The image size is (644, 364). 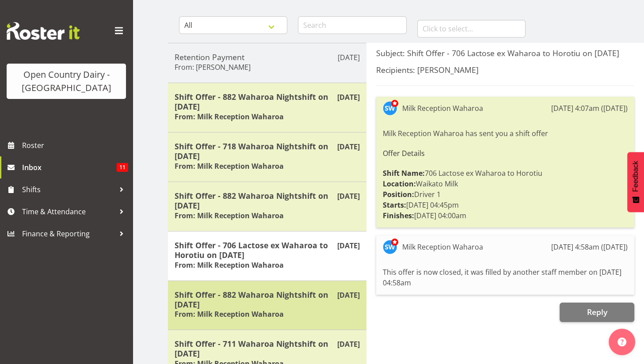 What do you see at coordinates (43, 31) in the screenshot?
I see `img: Rosterit website logo` at bounding box center [43, 31].